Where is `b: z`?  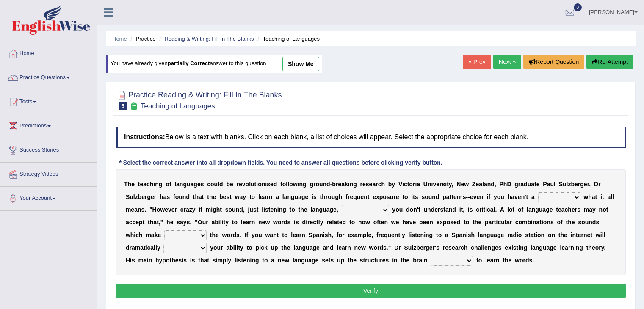
b: z is located at coordinates (191, 210).